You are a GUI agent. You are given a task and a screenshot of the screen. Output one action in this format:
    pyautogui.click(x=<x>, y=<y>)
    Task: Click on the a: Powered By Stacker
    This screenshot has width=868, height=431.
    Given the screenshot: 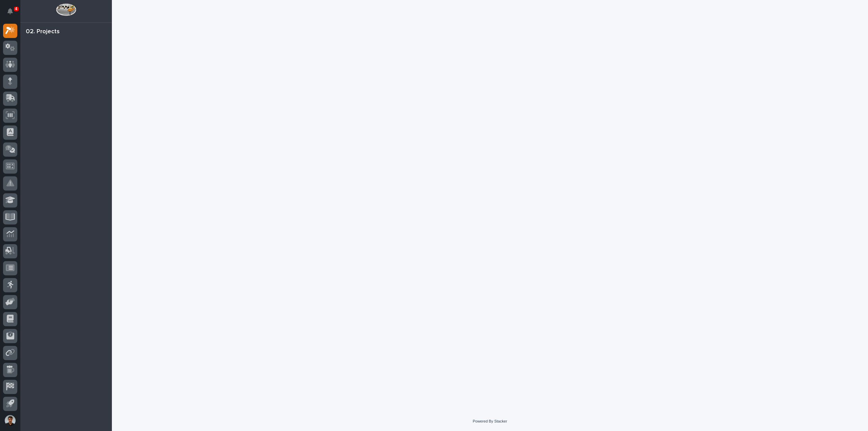 What is the action you would take?
    pyautogui.click(x=490, y=421)
    